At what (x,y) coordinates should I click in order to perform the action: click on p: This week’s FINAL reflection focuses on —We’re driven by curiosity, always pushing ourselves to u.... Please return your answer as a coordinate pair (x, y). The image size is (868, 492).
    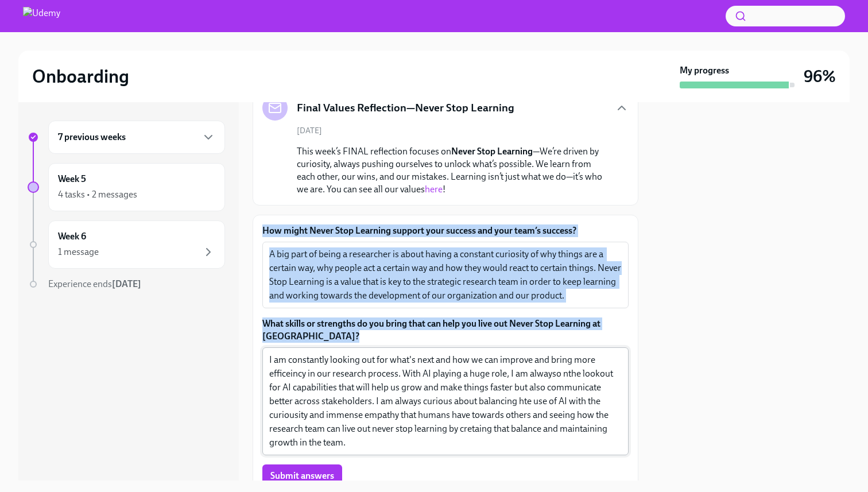
    Looking at the image, I should click on (454, 171).